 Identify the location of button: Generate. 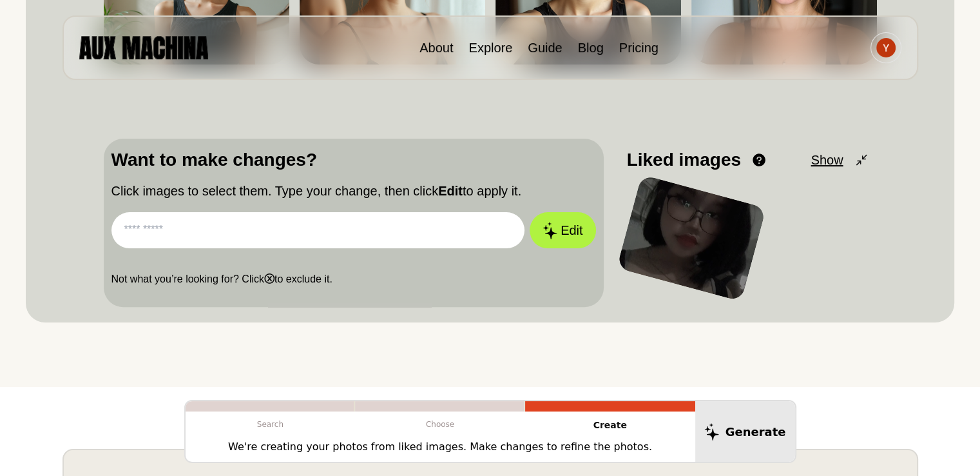
(745, 431).